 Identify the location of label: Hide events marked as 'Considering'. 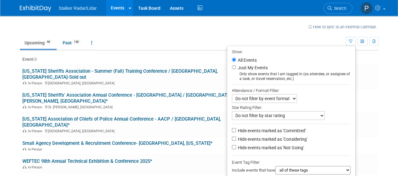
(272, 139).